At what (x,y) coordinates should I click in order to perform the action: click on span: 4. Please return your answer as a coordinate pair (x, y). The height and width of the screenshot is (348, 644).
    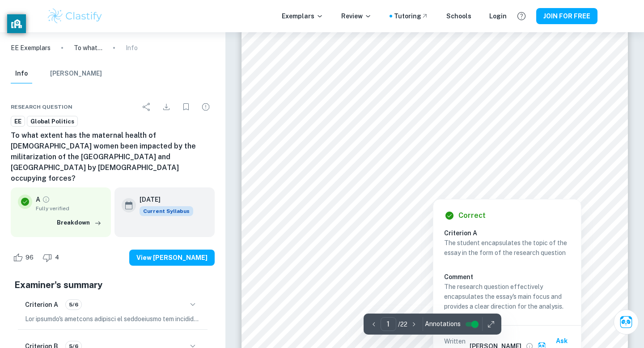
    Looking at the image, I should click on (57, 258).